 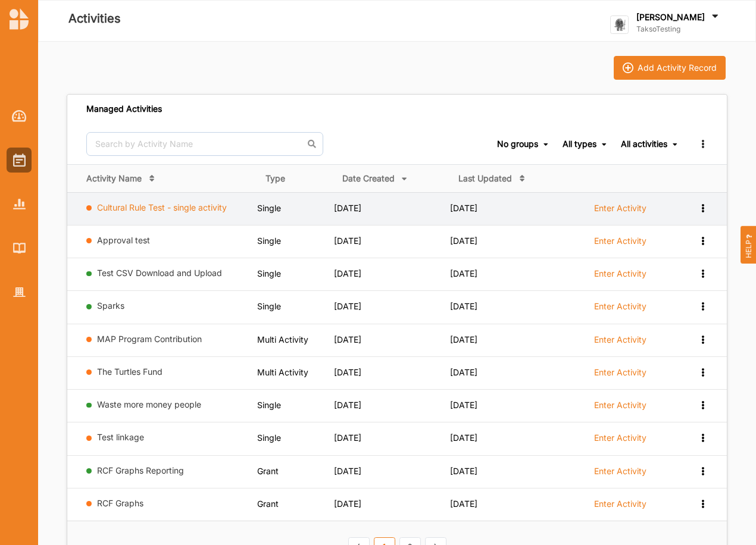 I want to click on a: RCF Graphs Reporting, so click(x=141, y=470).